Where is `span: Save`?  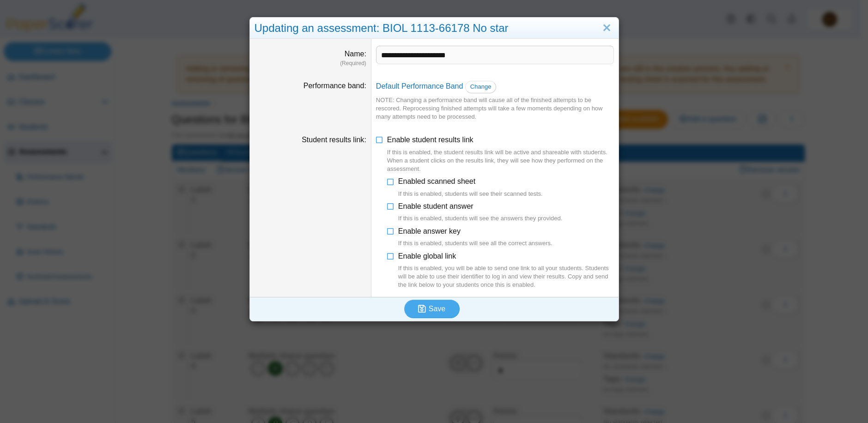 span: Save is located at coordinates (437, 309).